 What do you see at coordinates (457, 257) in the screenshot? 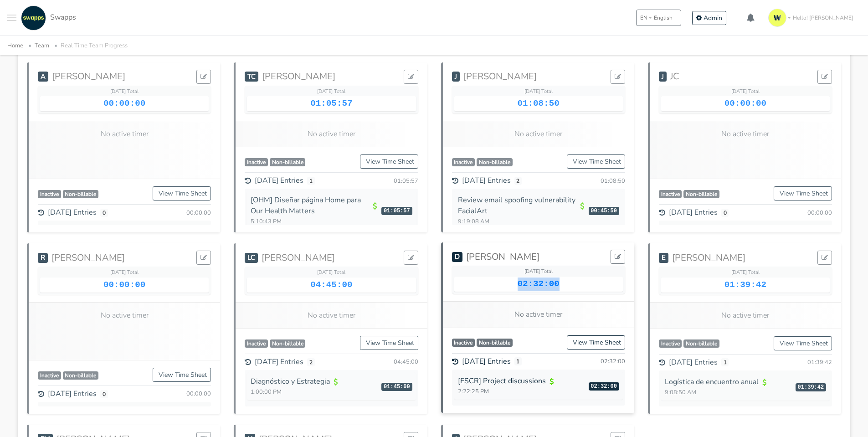
I see `span: D` at bounding box center [457, 257].